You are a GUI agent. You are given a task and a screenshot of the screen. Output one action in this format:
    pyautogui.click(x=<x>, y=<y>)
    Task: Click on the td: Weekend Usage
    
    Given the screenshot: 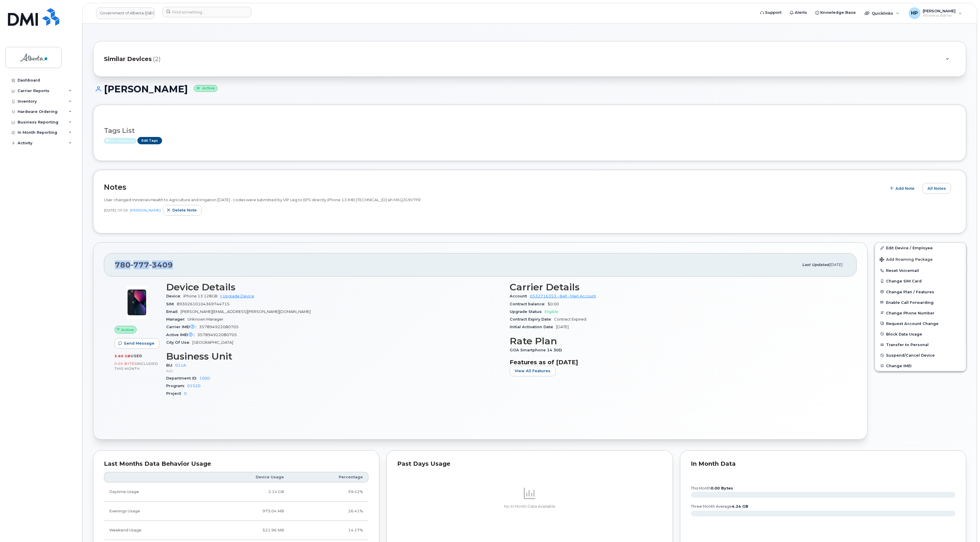 What is the action you would take?
    pyautogui.click(x=152, y=531)
    